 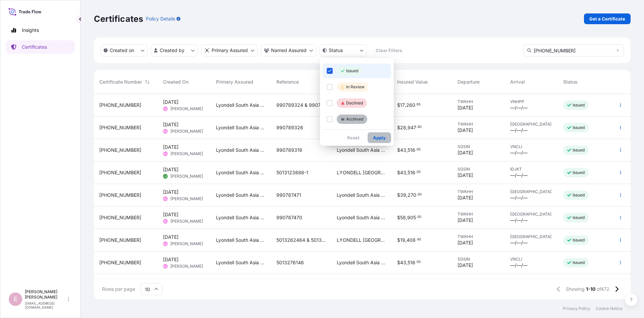 What do you see at coordinates (379, 138) in the screenshot?
I see `button: Apply` at bounding box center [379, 138].